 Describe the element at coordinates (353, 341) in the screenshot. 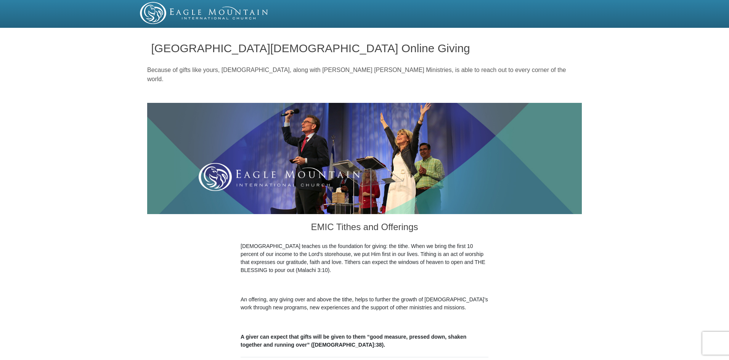

I see `b: A giver can expect that gifts will be given to them “good measure, pressed down, shaken together ...` at that location.